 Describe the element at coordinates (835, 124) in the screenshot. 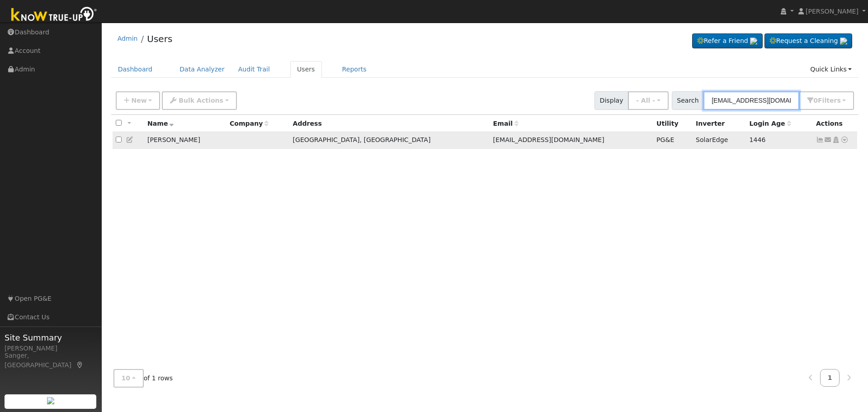

I see `div: Actions` at that location.